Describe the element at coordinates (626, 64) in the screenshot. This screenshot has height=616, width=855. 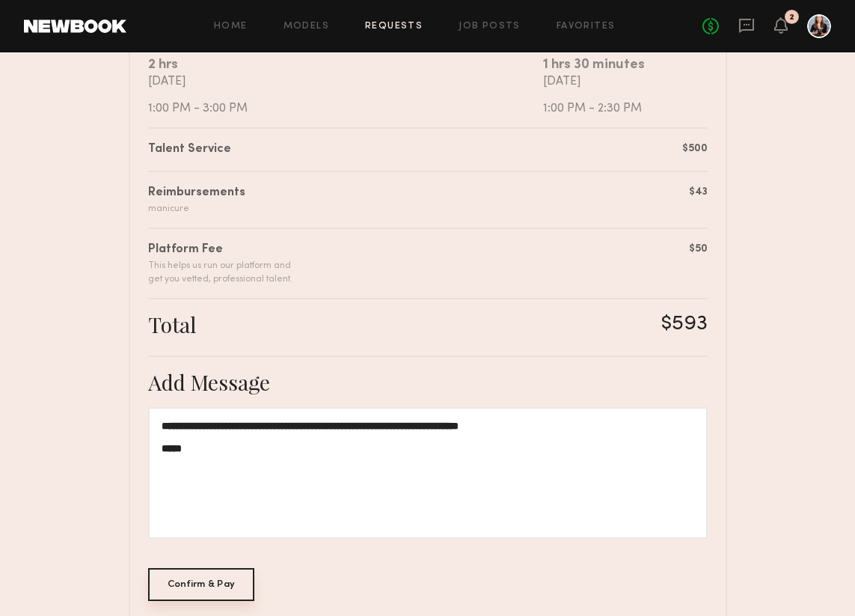
I see `div: 1 hrs 30 minutes` at that location.